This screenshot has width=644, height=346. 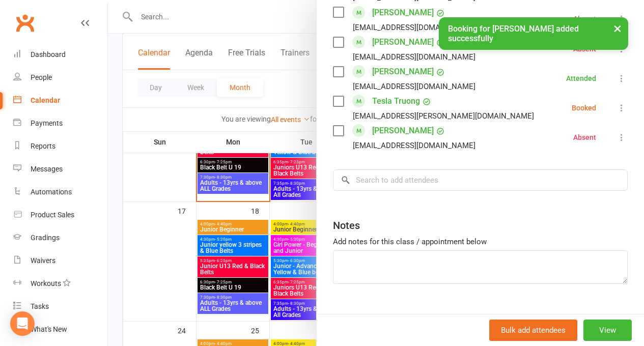 What do you see at coordinates (60, 329) in the screenshot?
I see `a: What's New` at bounding box center [60, 329].